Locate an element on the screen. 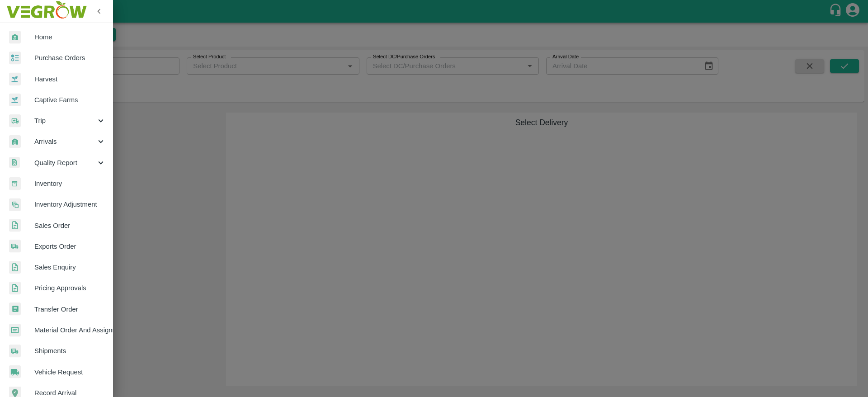  span: Material Order And Assignment is located at coordinates (70, 330).